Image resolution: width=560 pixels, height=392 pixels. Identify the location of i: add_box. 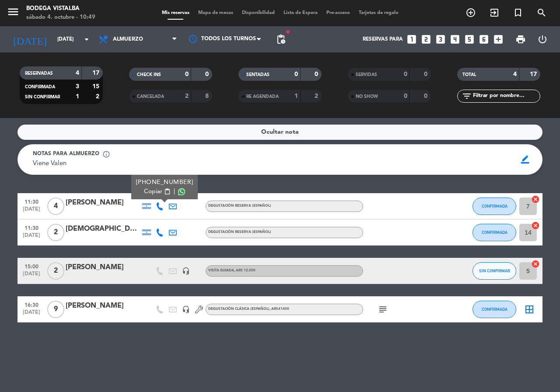
(498, 39).